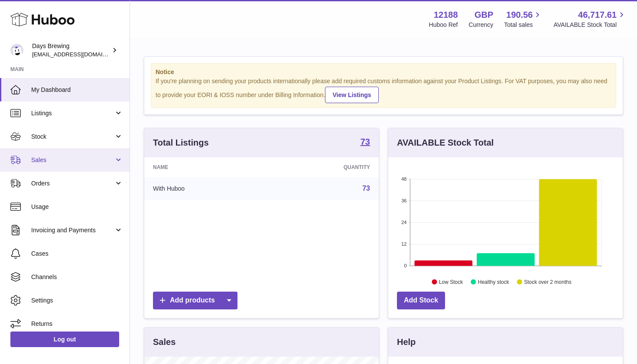 This screenshot has width=637, height=364. Describe the element at coordinates (323, 167) in the screenshot. I see `th: Quantity` at that location.